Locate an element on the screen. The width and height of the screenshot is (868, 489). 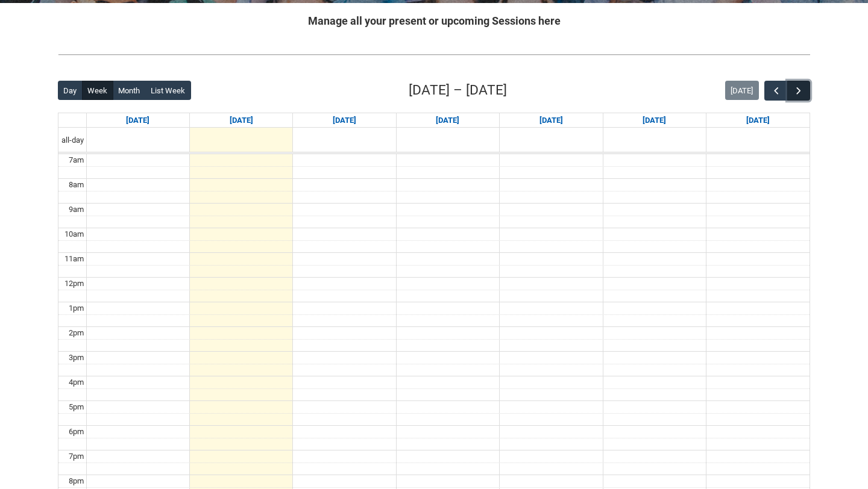
button: List Week is located at coordinates (168, 90).